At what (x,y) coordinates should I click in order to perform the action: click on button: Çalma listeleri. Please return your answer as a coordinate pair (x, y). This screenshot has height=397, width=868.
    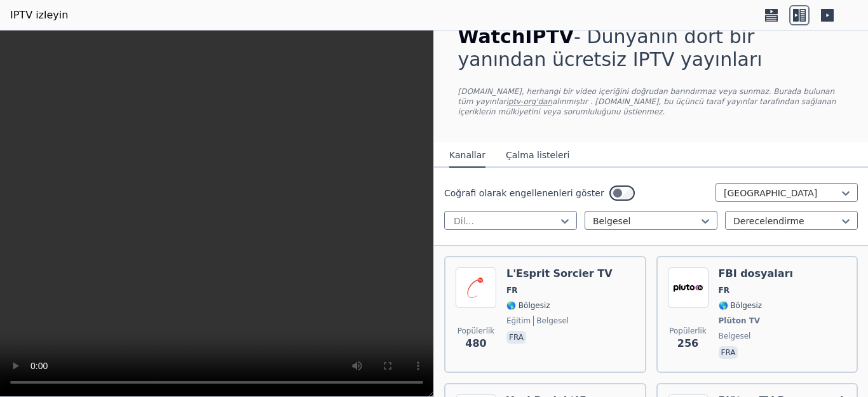
    Looking at the image, I should click on (538, 156).